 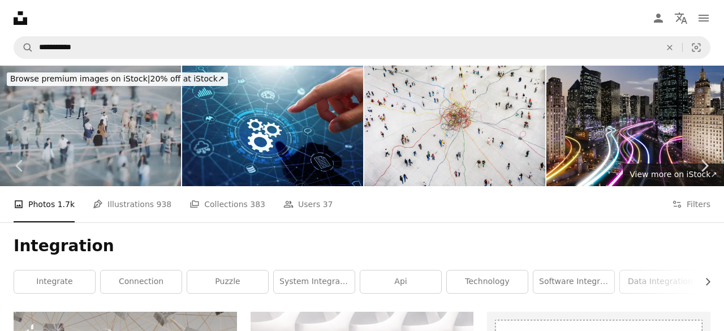 I want to click on button: Language, so click(x=681, y=18).